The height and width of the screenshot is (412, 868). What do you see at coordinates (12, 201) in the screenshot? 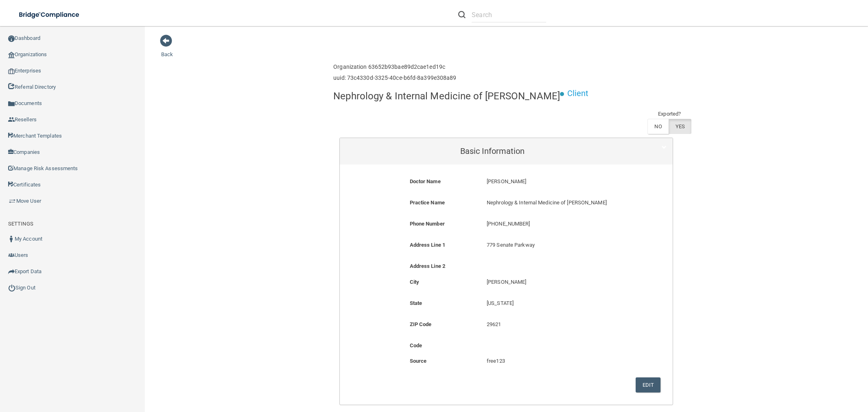
I see `img: briefcase.64adab9b.png` at bounding box center [12, 201].